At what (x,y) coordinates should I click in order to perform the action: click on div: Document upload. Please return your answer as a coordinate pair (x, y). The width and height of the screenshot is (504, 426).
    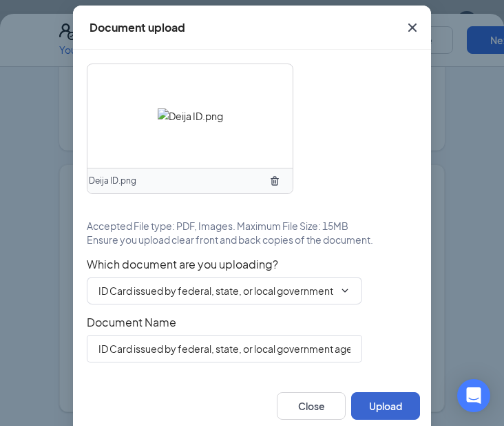
    Looking at the image, I should click on (137, 27).